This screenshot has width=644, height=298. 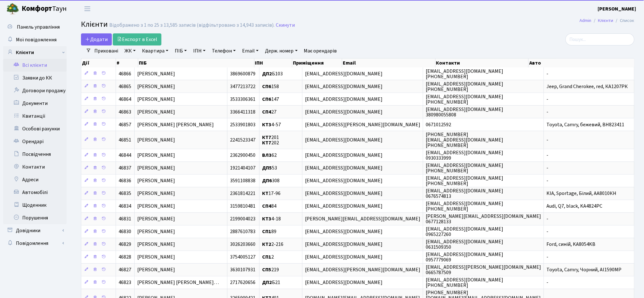 What do you see at coordinates (199, 51) in the screenshot?
I see `a: ІПН` at bounding box center [199, 51].